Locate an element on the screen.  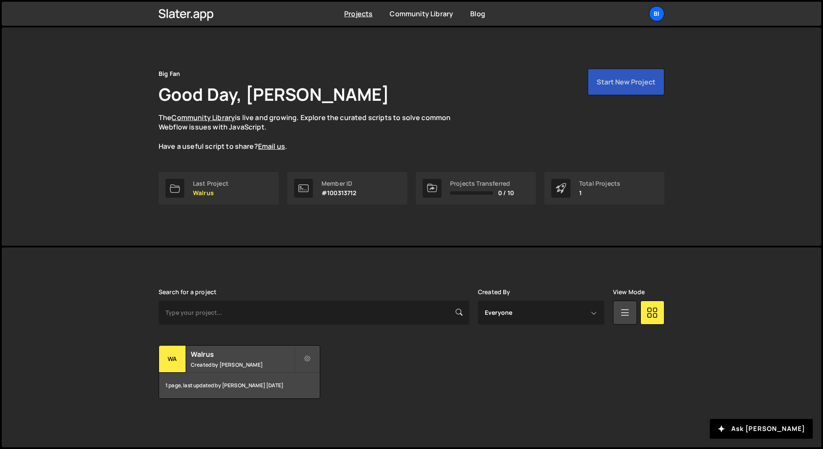
div: Projects Transferred is located at coordinates (482, 184).